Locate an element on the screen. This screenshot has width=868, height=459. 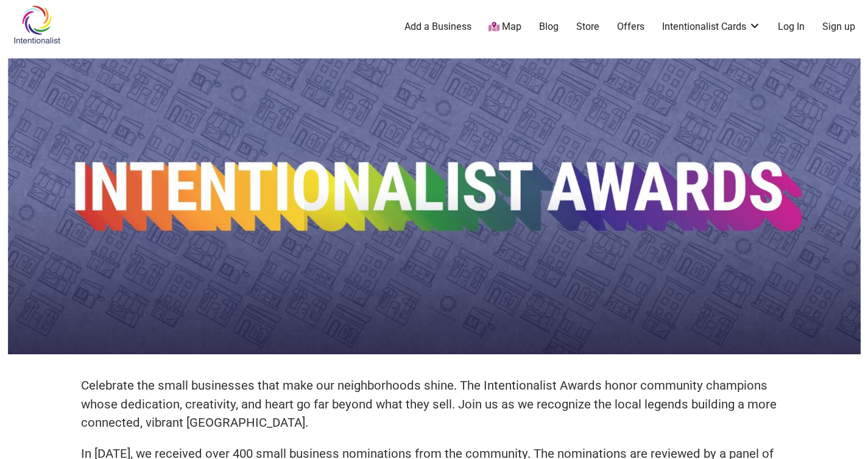
a: Sign up is located at coordinates (838, 27).